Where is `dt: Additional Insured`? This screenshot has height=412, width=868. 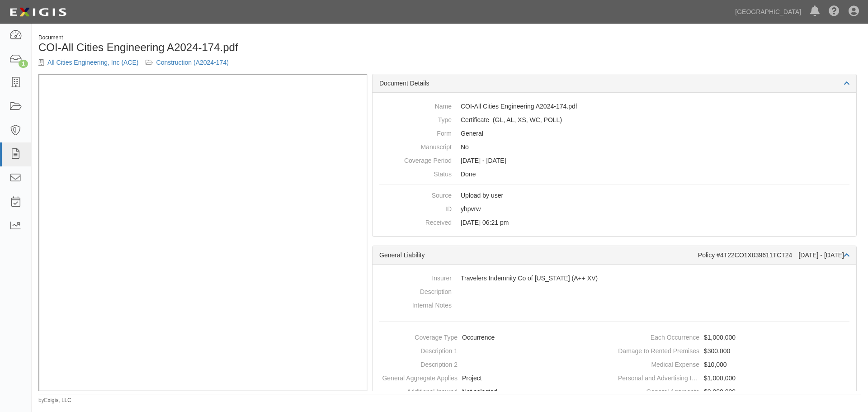
dt: Additional Insured is located at coordinates (417, 390).